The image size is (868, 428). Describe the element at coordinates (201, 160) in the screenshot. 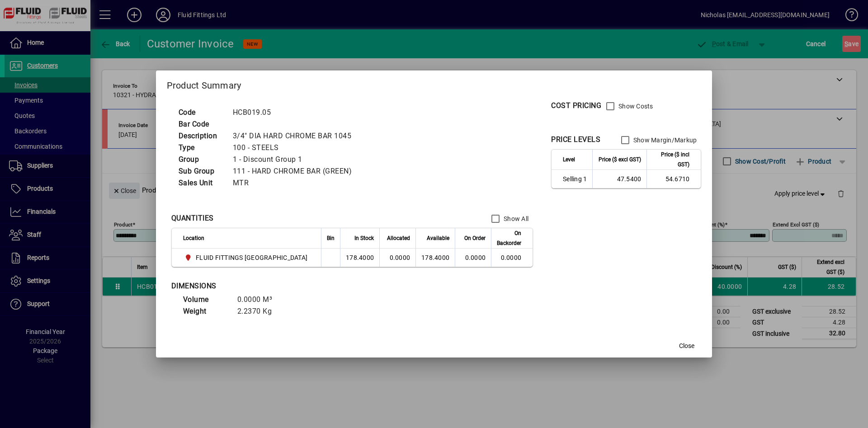

I see `td: Group` at that location.